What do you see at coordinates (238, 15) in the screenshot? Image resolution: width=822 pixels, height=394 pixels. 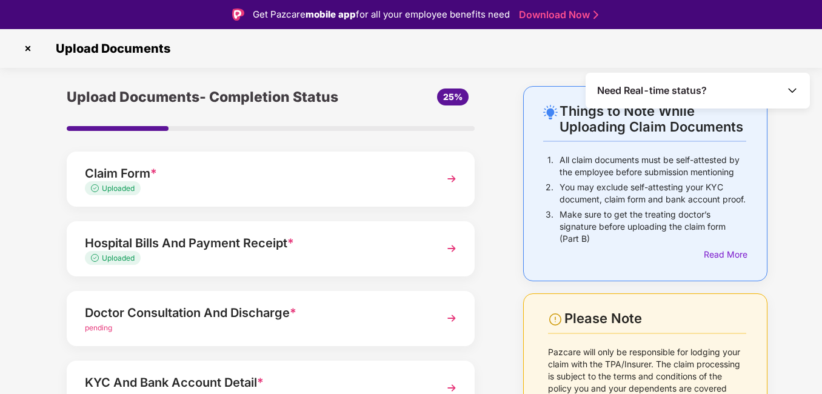 I see `img: Logo` at bounding box center [238, 15].